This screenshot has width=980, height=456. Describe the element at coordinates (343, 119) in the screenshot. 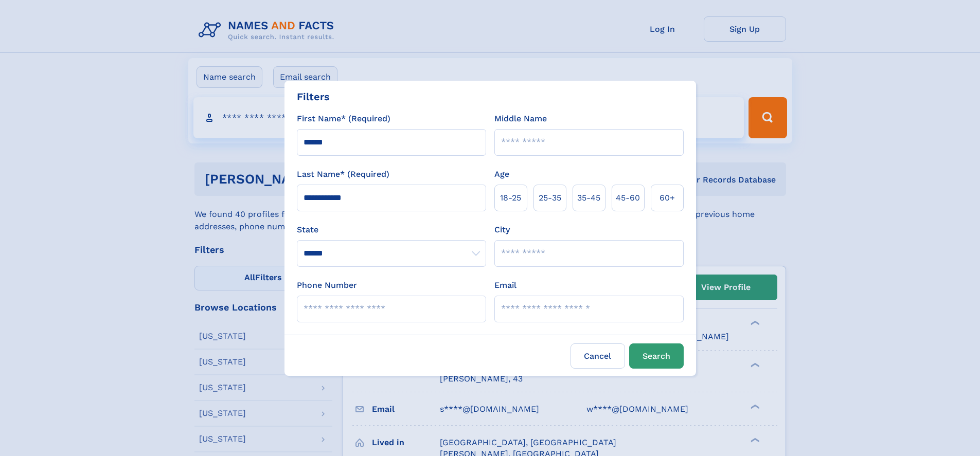

I see `label: First Name* (Required)` at that location.